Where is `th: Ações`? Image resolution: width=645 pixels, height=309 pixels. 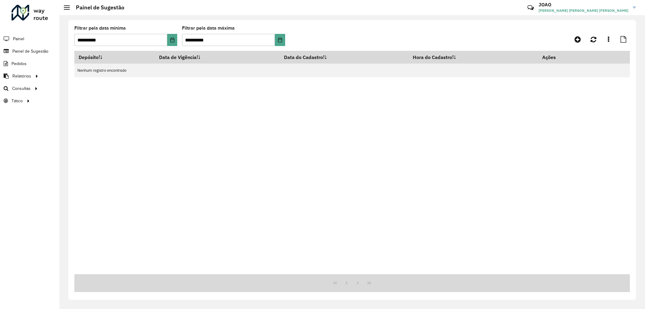 th: Ações is located at coordinates (556, 57).